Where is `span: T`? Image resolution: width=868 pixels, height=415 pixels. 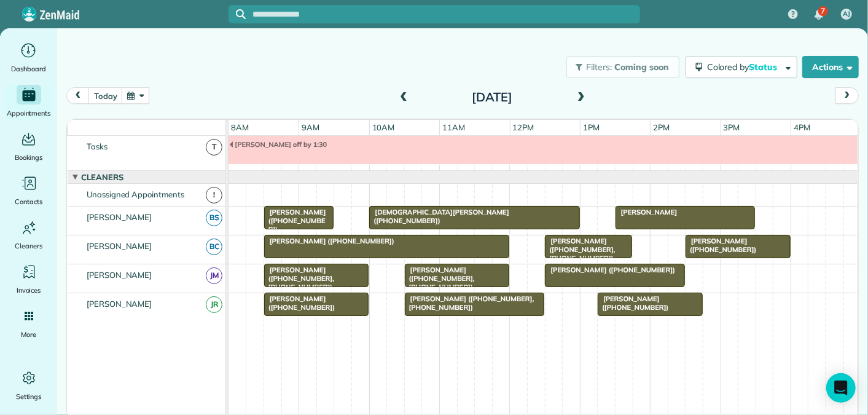 span: T is located at coordinates (214, 147).